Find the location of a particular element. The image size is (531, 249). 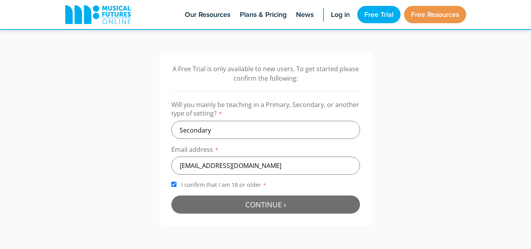

span: Log in is located at coordinates (340, 15).